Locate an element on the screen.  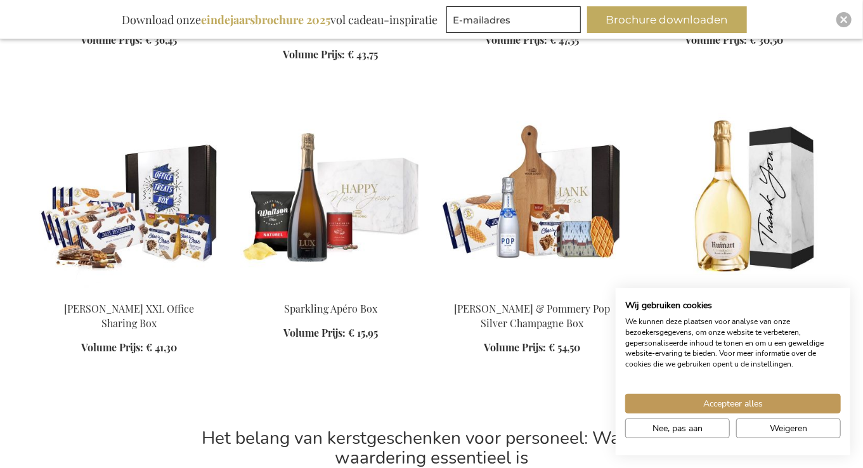
a: Volume Prijs: € 36,45 is located at coordinates (129, 40).